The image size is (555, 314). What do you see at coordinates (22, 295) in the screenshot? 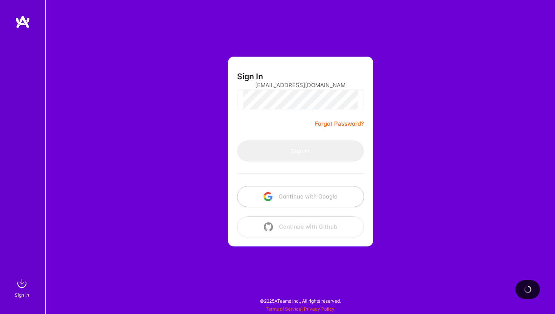
I see `div: Sign In` at bounding box center [22, 295].